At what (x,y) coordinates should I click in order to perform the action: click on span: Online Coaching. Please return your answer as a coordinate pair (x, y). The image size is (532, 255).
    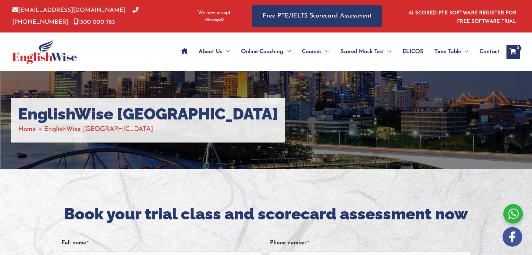
    Looking at the image, I should click on (262, 52).